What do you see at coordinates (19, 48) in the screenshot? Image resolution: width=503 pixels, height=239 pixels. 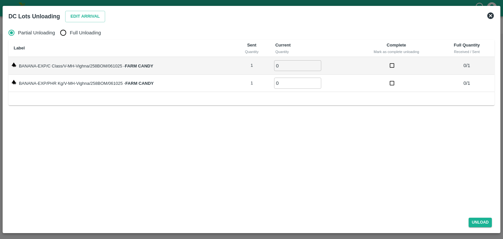 I see `b: Label` at bounding box center [19, 48].